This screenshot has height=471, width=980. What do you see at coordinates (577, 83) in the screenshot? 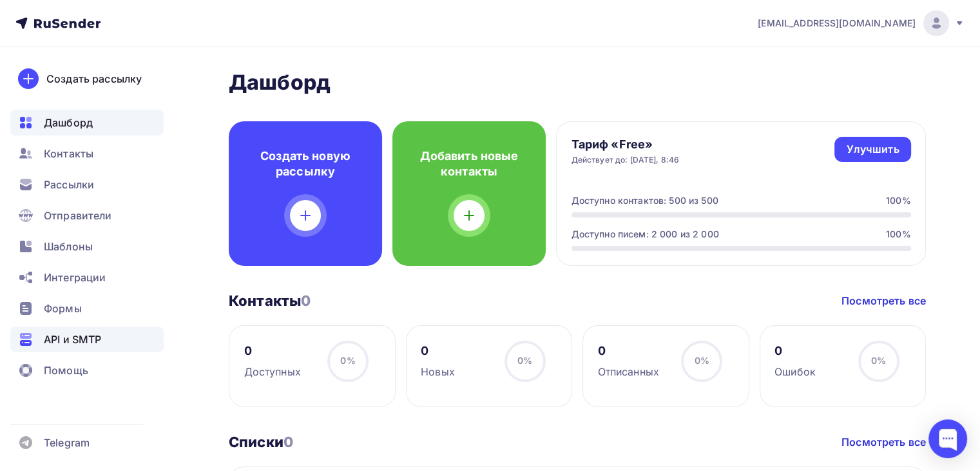
I see `h2: Дашборд` at bounding box center [577, 83].